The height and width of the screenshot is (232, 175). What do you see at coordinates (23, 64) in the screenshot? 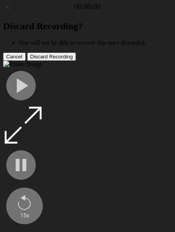
I see `img: Poster Image` at bounding box center [23, 64].